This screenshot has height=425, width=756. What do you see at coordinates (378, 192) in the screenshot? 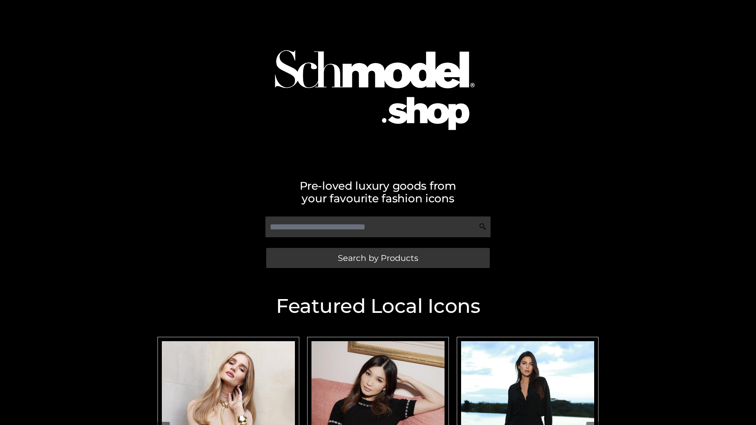
I see `h2: Pre-loved luxury goods from your favourite fashion icons` at bounding box center [378, 192].